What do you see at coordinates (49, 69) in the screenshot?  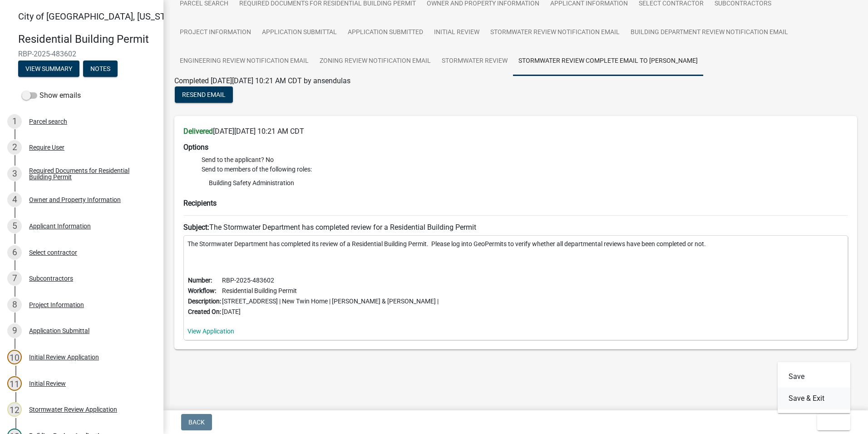 I see `wm-modal-confirm: Summary` at bounding box center [49, 69].